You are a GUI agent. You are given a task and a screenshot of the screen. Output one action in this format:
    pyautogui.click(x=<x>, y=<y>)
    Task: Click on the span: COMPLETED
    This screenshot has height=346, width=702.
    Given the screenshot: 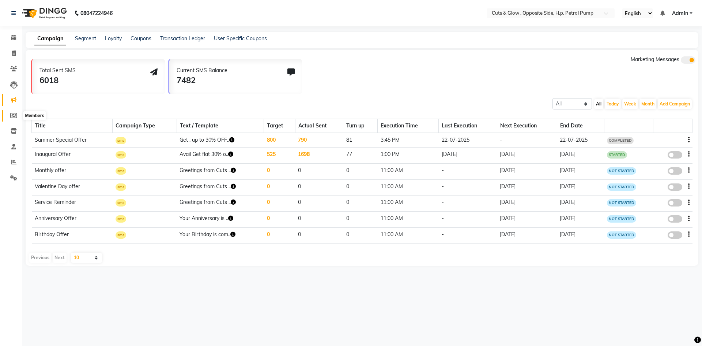 What is the action you would take?
    pyautogui.click(x=620, y=140)
    